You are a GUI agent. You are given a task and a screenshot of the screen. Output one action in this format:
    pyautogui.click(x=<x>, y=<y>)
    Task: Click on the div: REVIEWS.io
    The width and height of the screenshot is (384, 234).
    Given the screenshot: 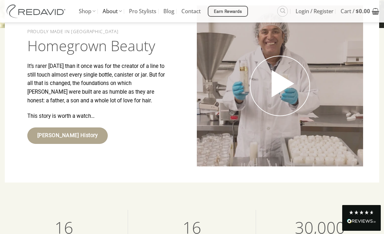 What is the action you would take?
    pyautogui.click(x=362, y=221)
    